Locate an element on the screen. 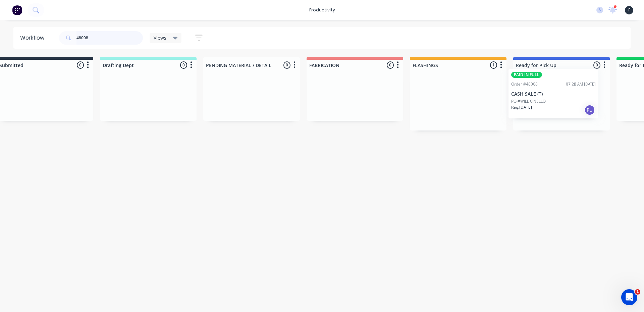  span: Views is located at coordinates (160, 37).